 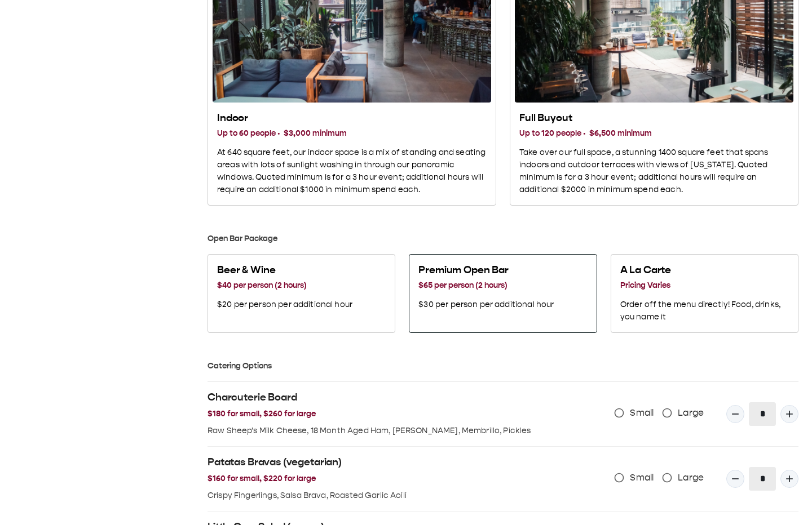 I want to click on p: $30 per person per additional hour, so click(x=486, y=305).